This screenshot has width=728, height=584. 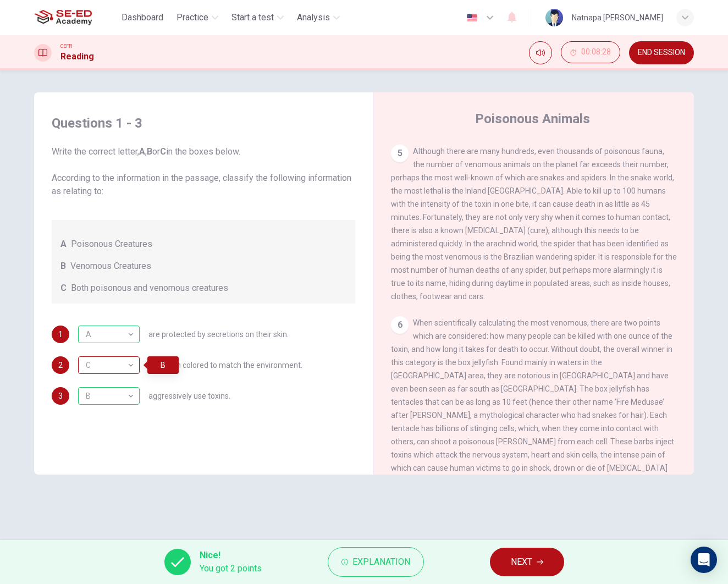 I want to click on span: 3, so click(x=60, y=396).